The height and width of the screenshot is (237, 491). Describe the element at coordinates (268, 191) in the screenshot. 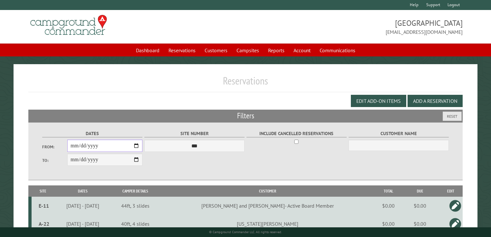

I see `th: Customer` at that location.